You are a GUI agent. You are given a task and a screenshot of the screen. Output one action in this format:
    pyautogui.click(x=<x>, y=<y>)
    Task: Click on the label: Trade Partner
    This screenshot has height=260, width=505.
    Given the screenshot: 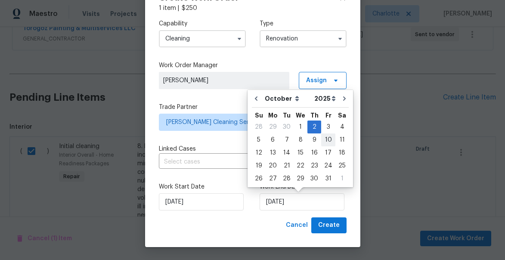 What is the action you would take?
    pyautogui.click(x=253, y=107)
    